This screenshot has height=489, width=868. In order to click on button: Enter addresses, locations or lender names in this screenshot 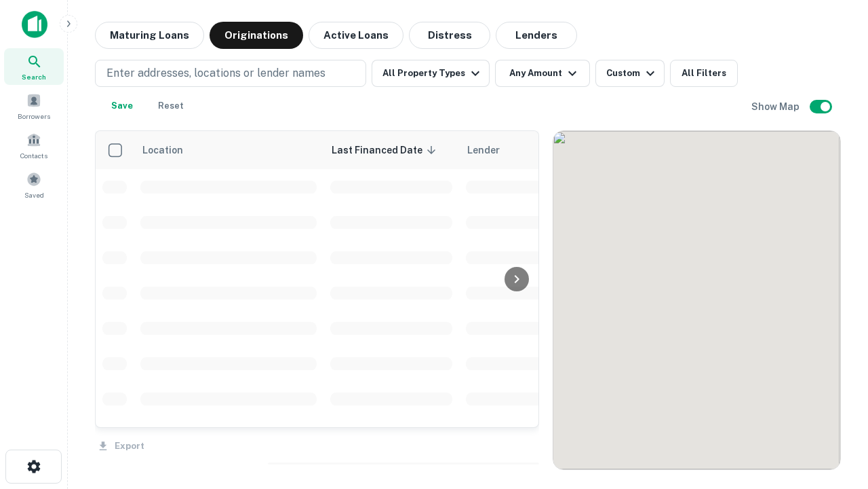, I will do `click(231, 73)`.